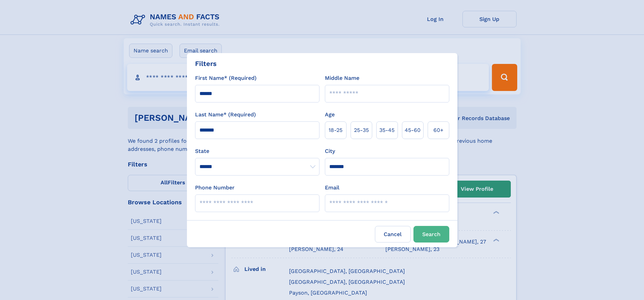  I want to click on span: 45‑60, so click(412, 130).